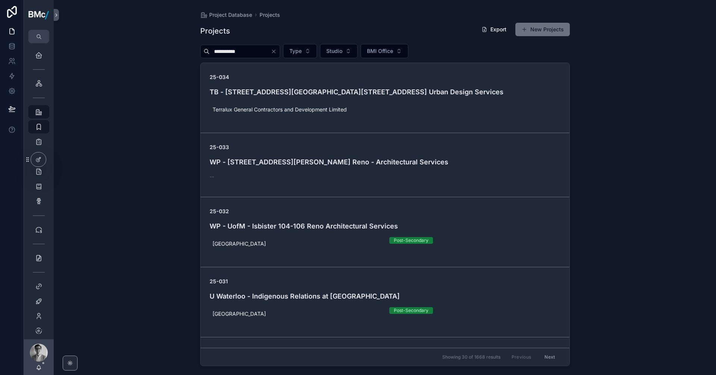 Image resolution: width=716 pixels, height=375 pixels. What do you see at coordinates (219, 77) in the screenshot?
I see `strong: 25-034` at bounding box center [219, 77].